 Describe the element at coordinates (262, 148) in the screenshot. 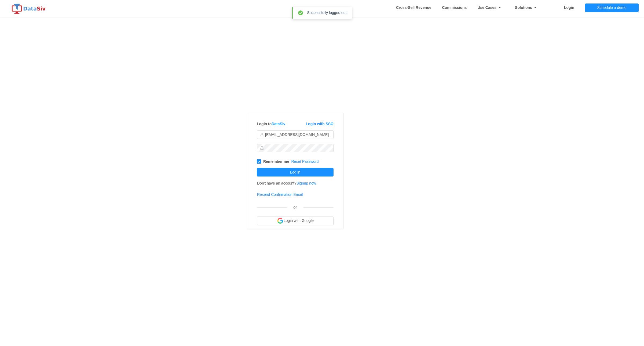

I see `i: icon: lock` at that location.